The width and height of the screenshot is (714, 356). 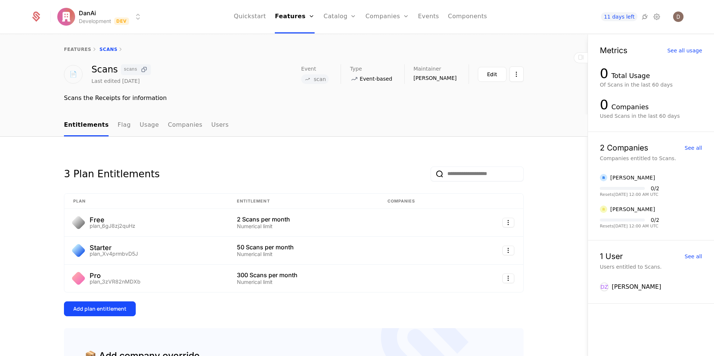 I want to click on div: Edit, so click(x=492, y=74).